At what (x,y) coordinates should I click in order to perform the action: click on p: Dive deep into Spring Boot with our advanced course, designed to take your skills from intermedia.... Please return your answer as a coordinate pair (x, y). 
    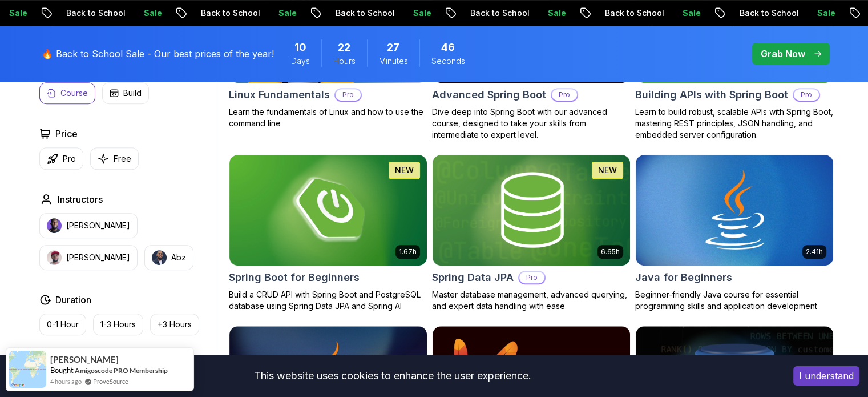
    Looking at the image, I should click on (532, 123).